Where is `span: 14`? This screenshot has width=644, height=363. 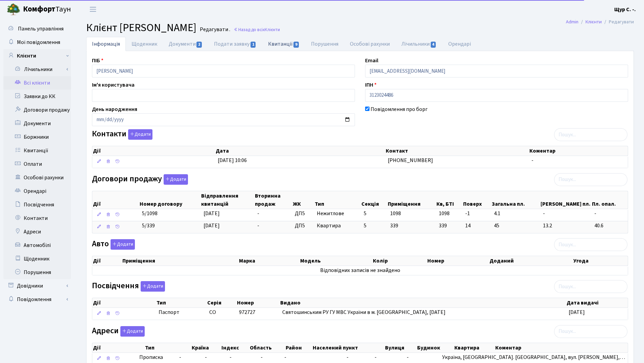 span: 14 is located at coordinates (477, 225).